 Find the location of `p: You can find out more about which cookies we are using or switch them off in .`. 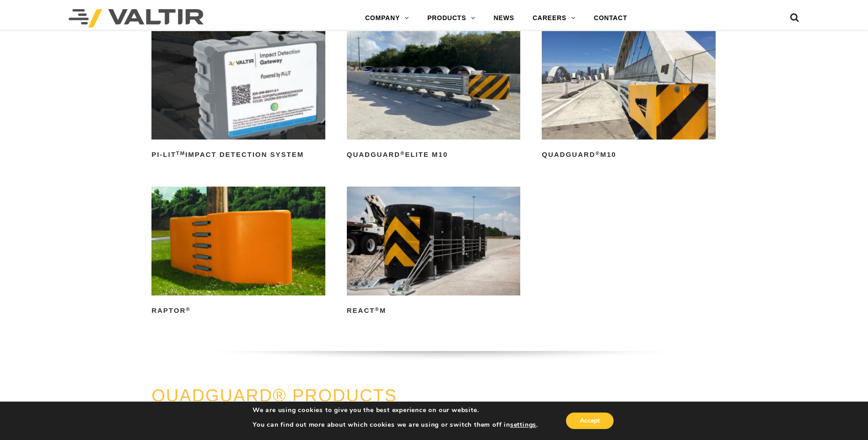

p: You can find out more about which cookies we are using or switch them off in . is located at coordinates (395, 425).